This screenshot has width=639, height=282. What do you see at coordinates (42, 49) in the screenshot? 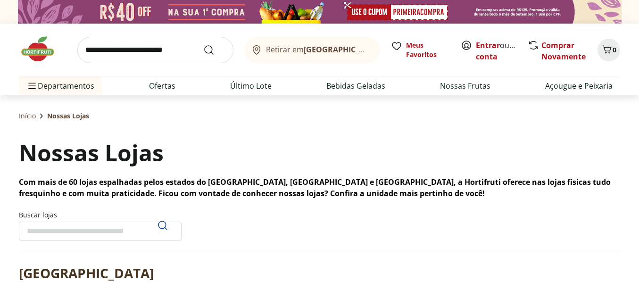
I see `img: Hortifruti` at bounding box center [42, 49].